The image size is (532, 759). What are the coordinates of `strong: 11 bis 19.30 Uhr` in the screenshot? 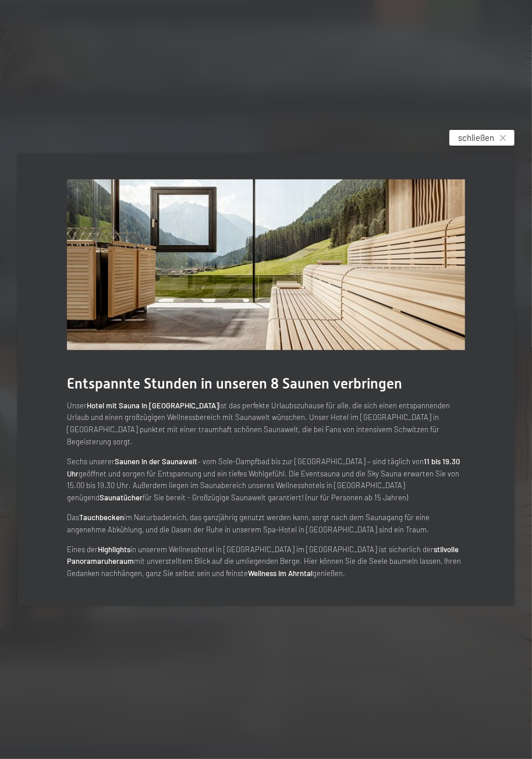 It's located at (263, 467).